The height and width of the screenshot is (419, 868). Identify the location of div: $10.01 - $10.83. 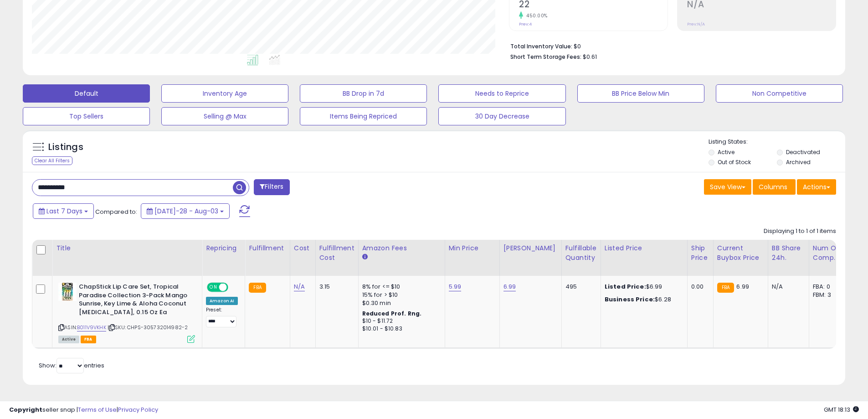
(400, 329).